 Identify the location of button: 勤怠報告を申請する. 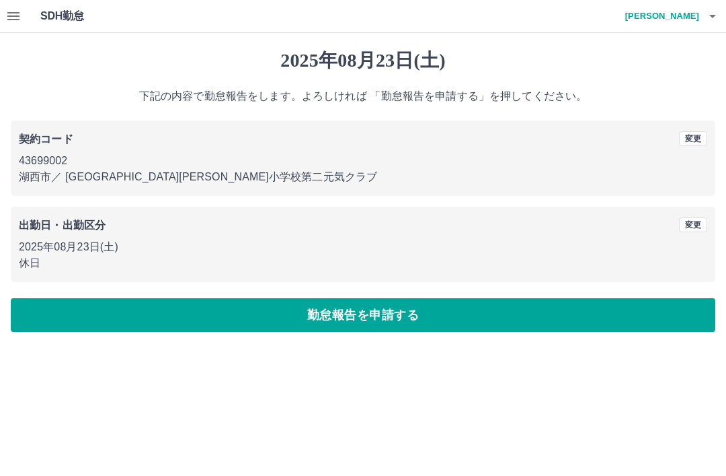
(363, 315).